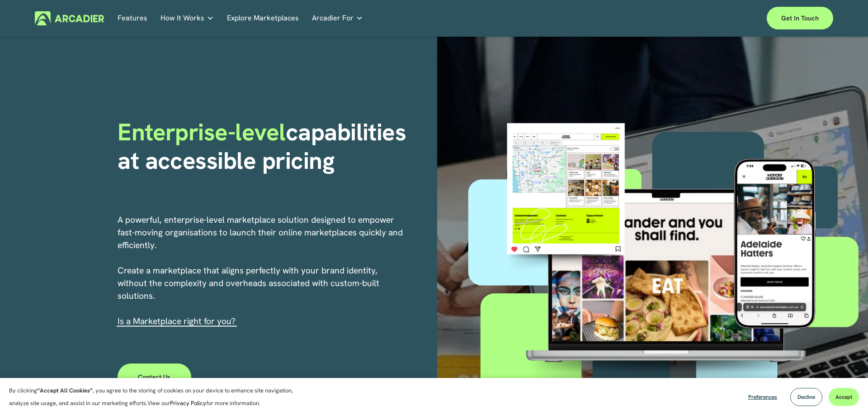  Describe the element at coordinates (843, 397) in the screenshot. I see `button: Accept` at that location.